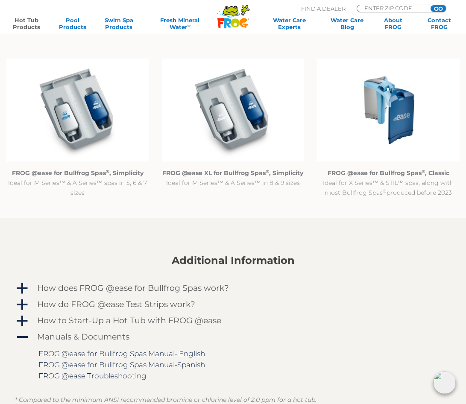 Image resolution: width=466 pixels, height=404 pixels. Describe the element at coordinates (233, 110) in the screenshot. I see `img: @ease_Bullfrog_FROG @easeXL for Bullfrog Spas with Filter` at that location.